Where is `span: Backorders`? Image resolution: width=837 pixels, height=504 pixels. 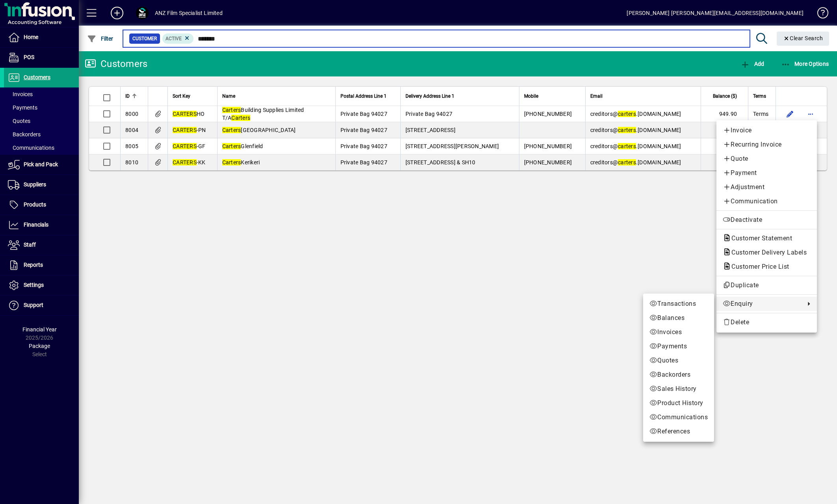 span: Backorders is located at coordinates (679, 375).